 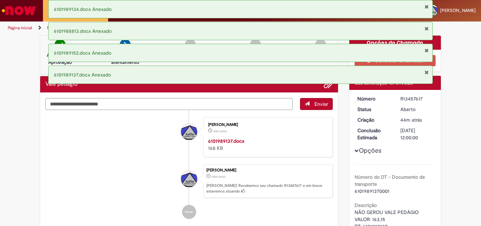 What do you see at coordinates (373, 120) in the screenshot?
I see `dt: Criação` at bounding box center [373, 120].